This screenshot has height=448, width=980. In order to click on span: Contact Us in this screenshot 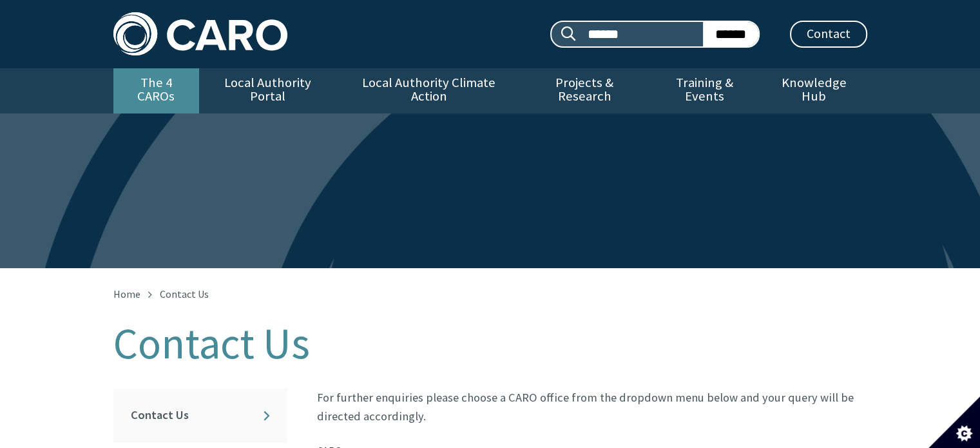, I will do `click(184, 294)`.